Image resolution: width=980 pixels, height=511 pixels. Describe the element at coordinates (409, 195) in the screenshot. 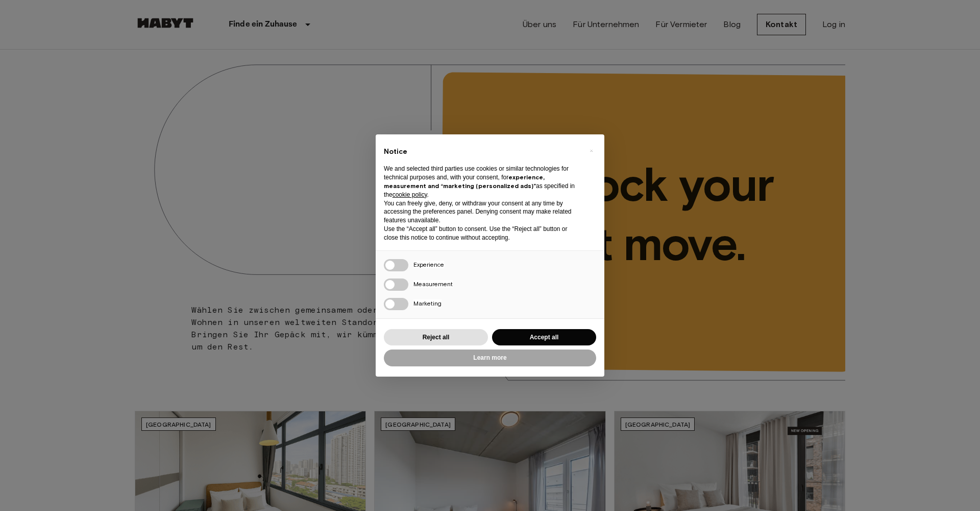

I see `a: cookie policy` at that location.